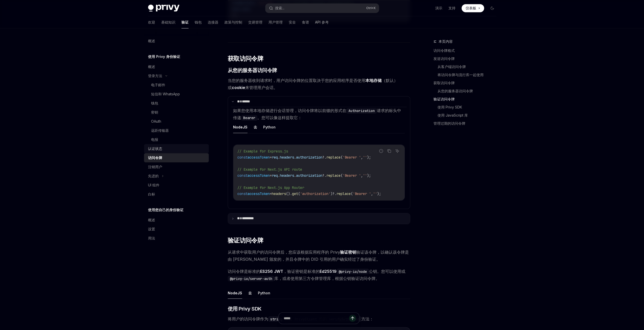  What do you see at coordinates (249, 118) in the screenshot?
I see `code: Bearer` at bounding box center [249, 118].